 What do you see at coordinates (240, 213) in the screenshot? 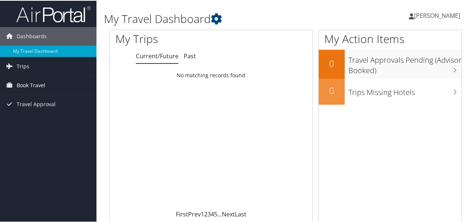
I see `a: Last` at bounding box center [240, 213].